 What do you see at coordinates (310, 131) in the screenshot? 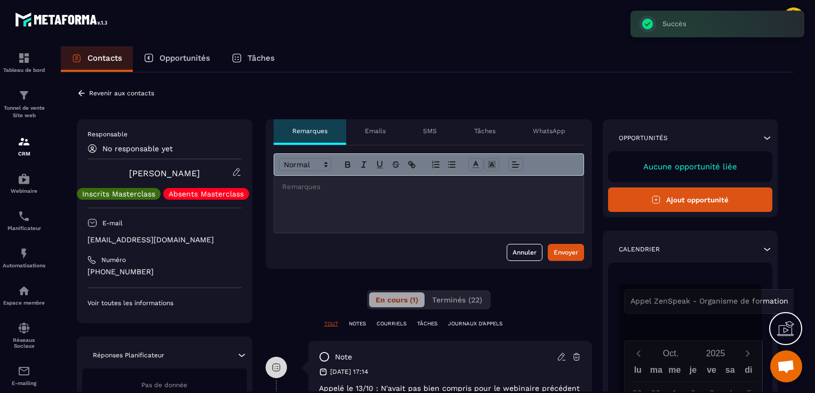
I see `p: Remarques` at bounding box center [310, 131].